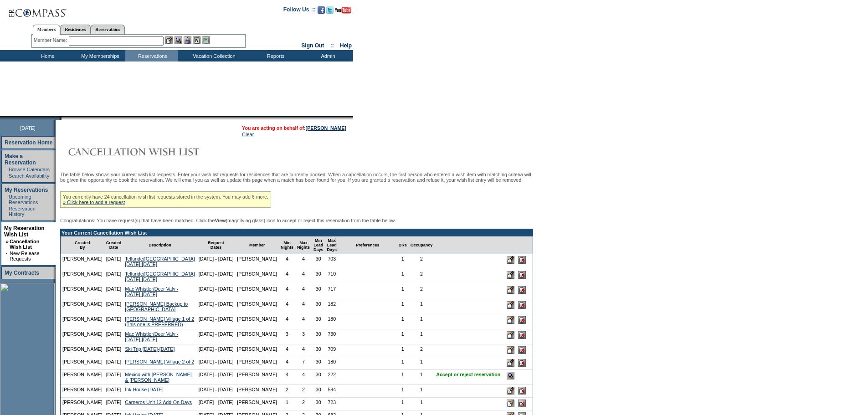 The width and height of the screenshot is (868, 415). What do you see at coordinates (24, 256) in the screenshot?
I see `a: New Release Requests` at bounding box center [24, 256].